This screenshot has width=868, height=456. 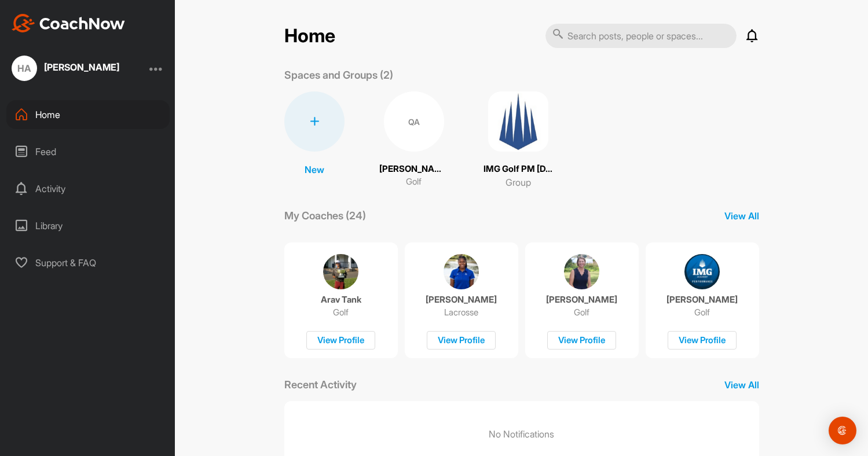 What do you see at coordinates (88, 263) in the screenshot?
I see `div: Support & FAQ` at bounding box center [88, 263].